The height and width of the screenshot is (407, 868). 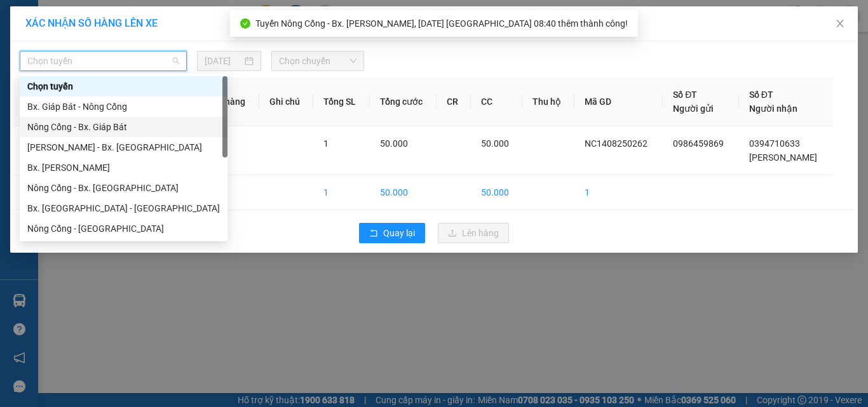 What do you see at coordinates (123, 127) in the screenshot?
I see `div: Nông Cống - Bx. Giáp Bát` at bounding box center [123, 127].